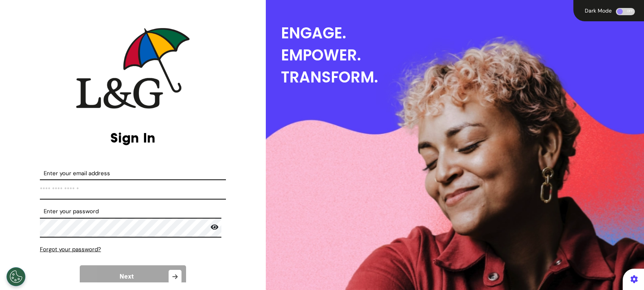 The image size is (644, 290). What do you see at coordinates (133, 68) in the screenshot?
I see `img: company logo` at bounding box center [133, 68].